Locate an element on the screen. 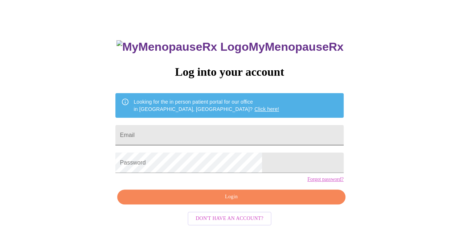 The width and height of the screenshot is (459, 241). span: Don't have an account? is located at coordinates (229, 219).